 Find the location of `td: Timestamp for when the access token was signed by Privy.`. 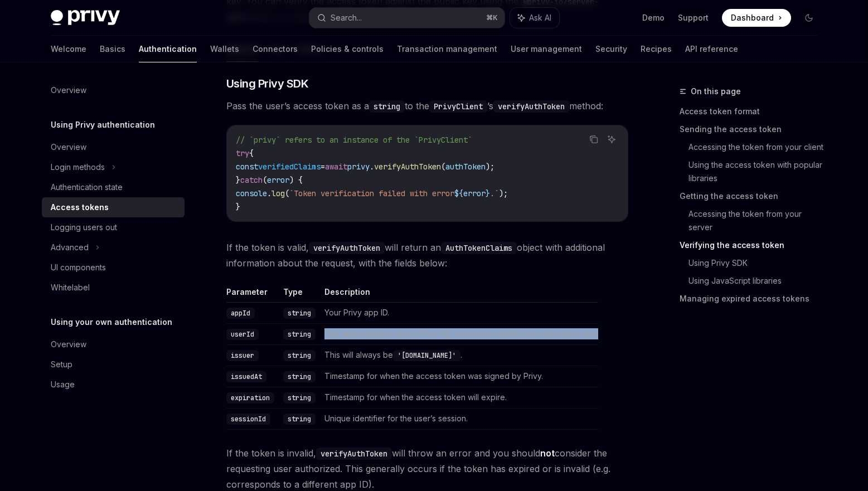

td: Timestamp for when the access token was signed by Privy. is located at coordinates (459, 377).